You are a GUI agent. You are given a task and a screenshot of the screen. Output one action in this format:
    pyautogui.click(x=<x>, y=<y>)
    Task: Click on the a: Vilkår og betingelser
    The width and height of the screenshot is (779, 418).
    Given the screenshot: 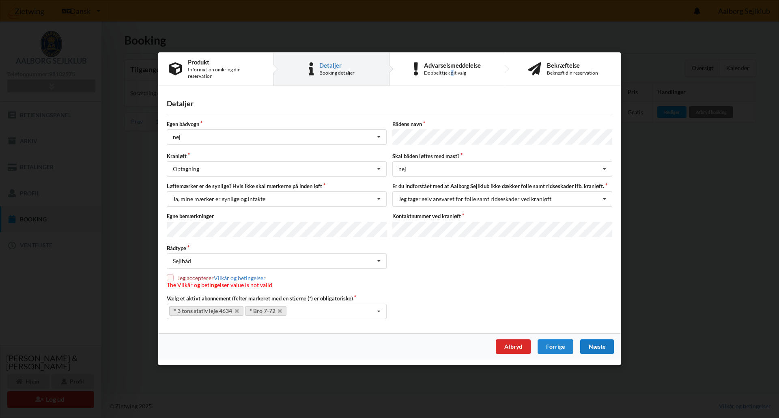 What is the action you would take?
    pyautogui.click(x=240, y=278)
    